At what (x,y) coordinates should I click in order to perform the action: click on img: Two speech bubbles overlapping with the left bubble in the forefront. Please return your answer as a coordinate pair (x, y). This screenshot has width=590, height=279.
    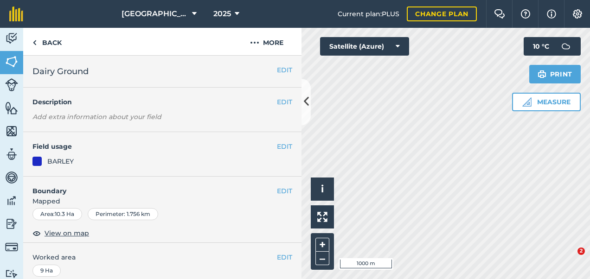
    Looking at the image, I should click on (500, 14).